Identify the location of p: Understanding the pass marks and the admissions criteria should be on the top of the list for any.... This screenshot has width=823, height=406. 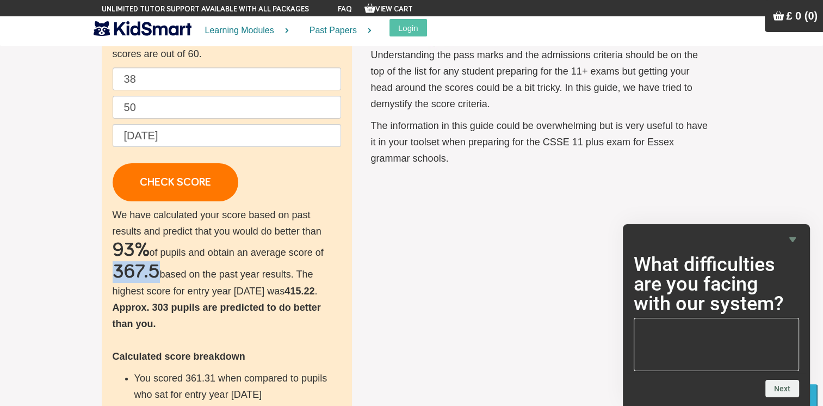
(541, 79).